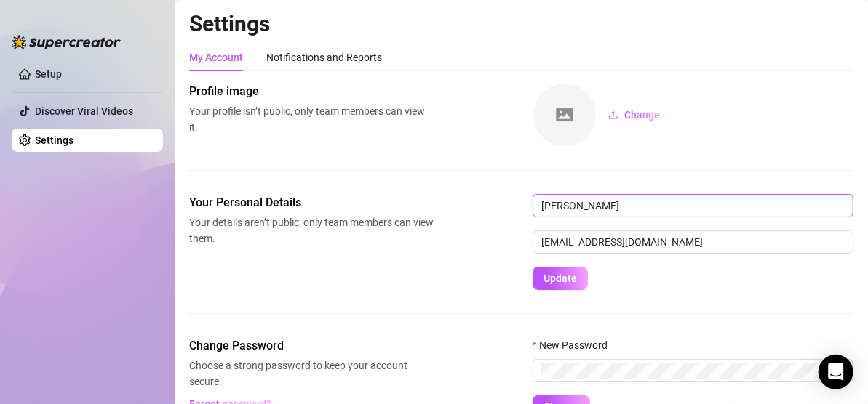 The image size is (868, 404). What do you see at coordinates (560, 278) in the screenshot?
I see `span: Update` at bounding box center [560, 278].